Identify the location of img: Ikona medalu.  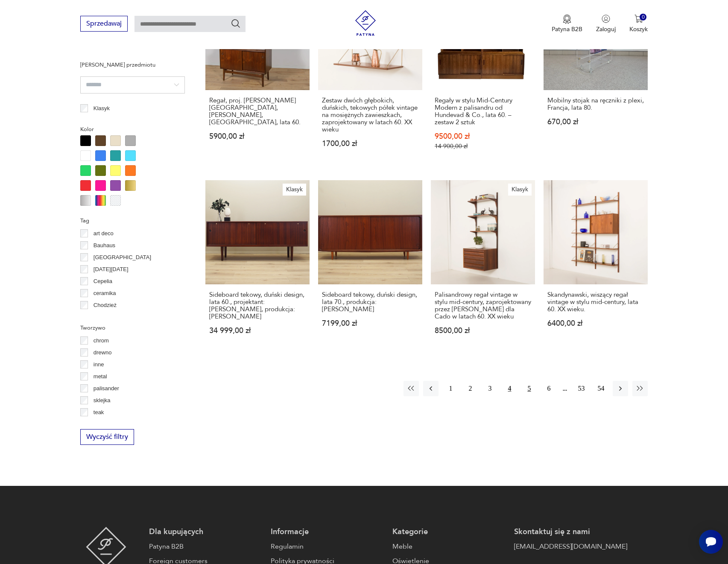
(567, 19).